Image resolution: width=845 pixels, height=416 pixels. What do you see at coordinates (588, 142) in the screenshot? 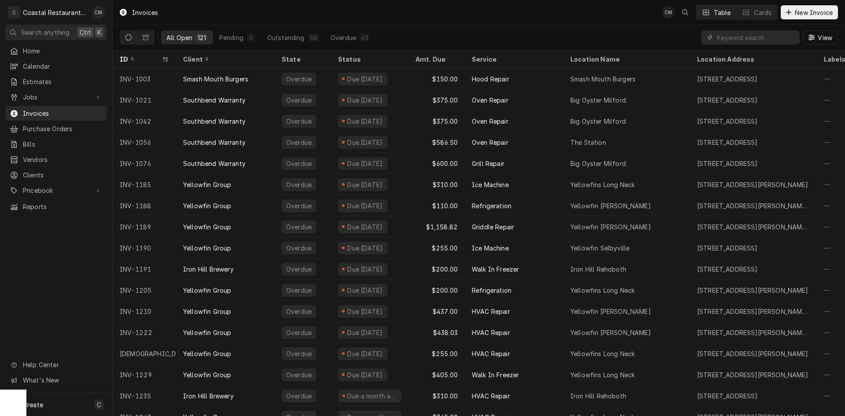
I see `div: The Station` at bounding box center [588, 142].